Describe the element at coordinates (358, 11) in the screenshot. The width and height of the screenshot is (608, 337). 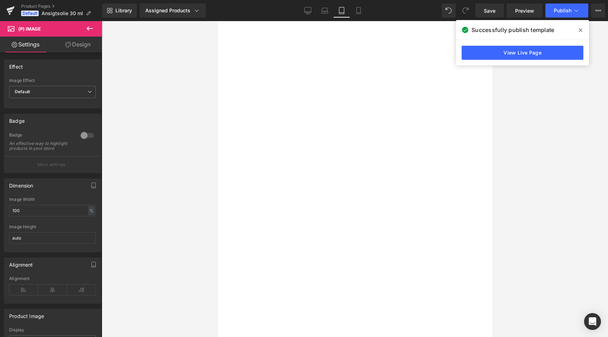
I see `a: Mobile` at that location.